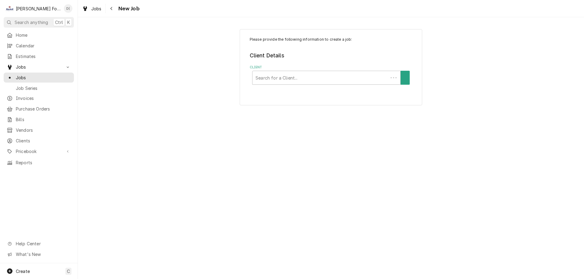 Image resolution: width=584 pixels, height=279 pixels. What do you see at coordinates (43, 141) in the screenshot?
I see `span: Clients` at bounding box center [43, 141].